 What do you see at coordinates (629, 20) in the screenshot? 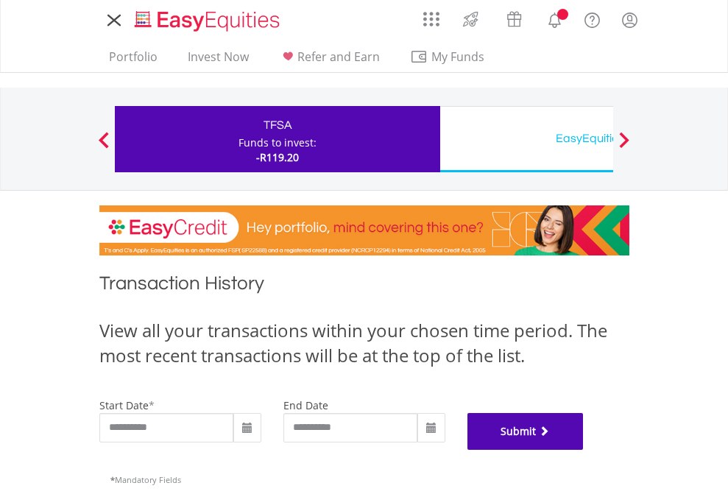
I see `a: My Profile` at bounding box center [629, 20].